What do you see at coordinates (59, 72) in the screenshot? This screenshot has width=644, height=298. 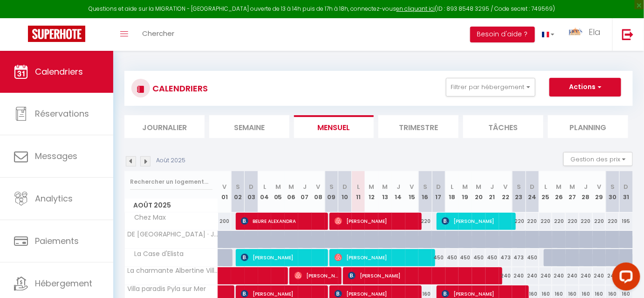 I see `span: Calendriers` at bounding box center [59, 72].